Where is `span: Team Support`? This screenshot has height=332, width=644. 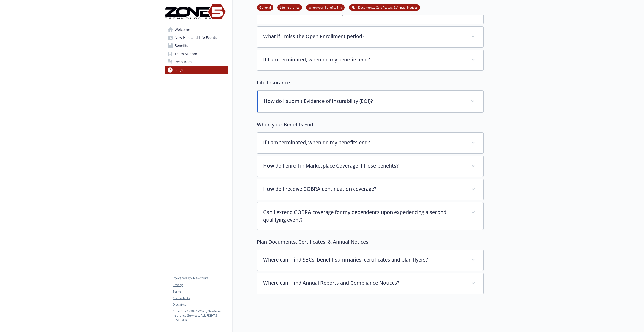 span: Team Support is located at coordinates (186, 54).